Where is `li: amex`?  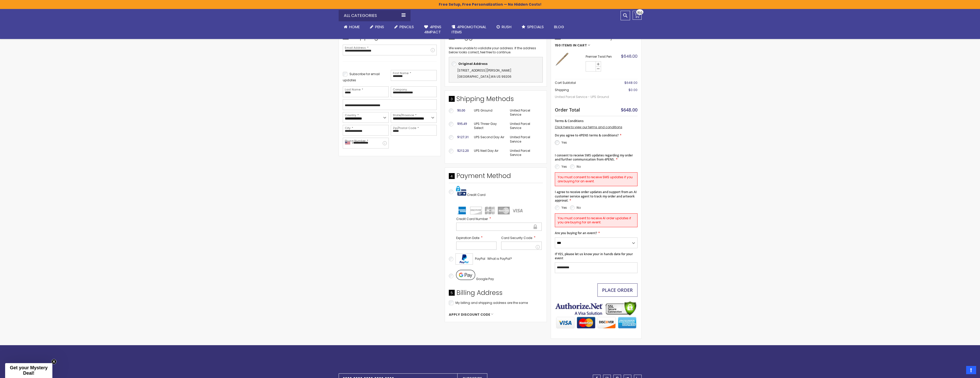 li: amex is located at coordinates (462, 211).